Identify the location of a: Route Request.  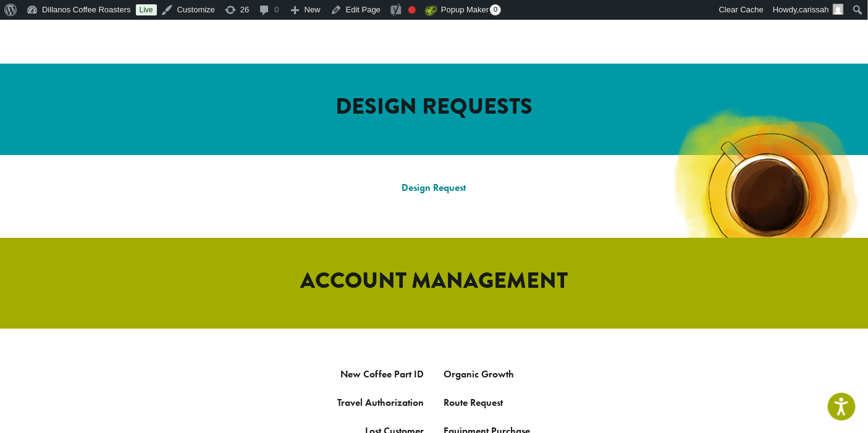
(474, 403).